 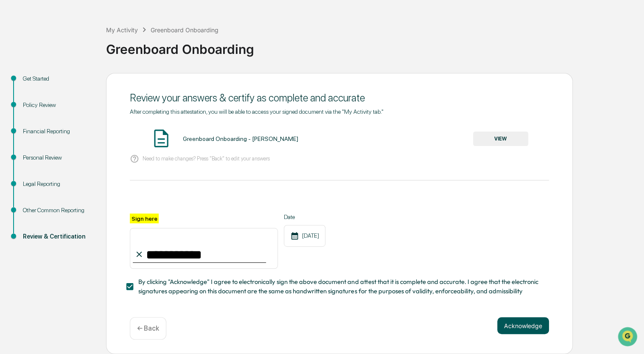 I want to click on label: Date, so click(x=305, y=217).